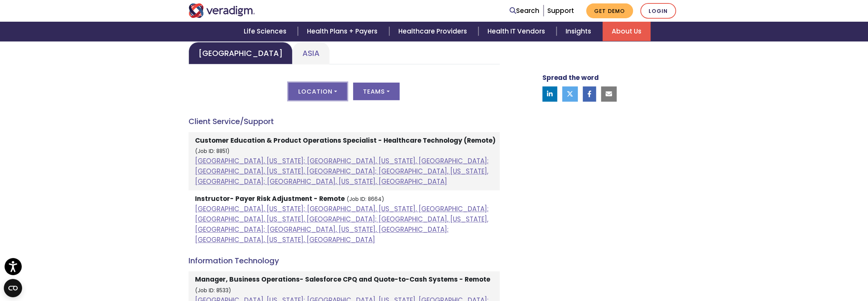 This screenshot has width=868, height=301. Describe the element at coordinates (342, 279) in the screenshot. I see `strong: Manager, Business Operations- Salesforce CPQ and Quote-to-Cash Systems - Remote` at that location.